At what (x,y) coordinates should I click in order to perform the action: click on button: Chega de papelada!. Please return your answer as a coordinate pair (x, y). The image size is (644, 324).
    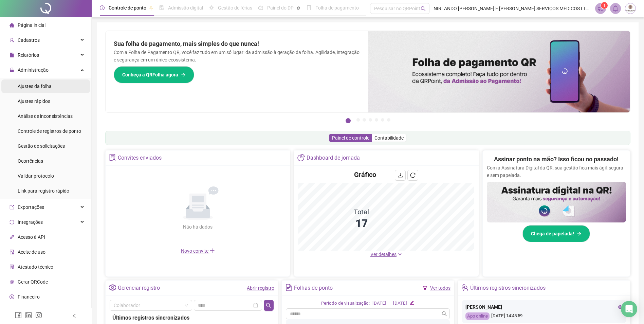
    Looking at the image, I should click on (556, 233).